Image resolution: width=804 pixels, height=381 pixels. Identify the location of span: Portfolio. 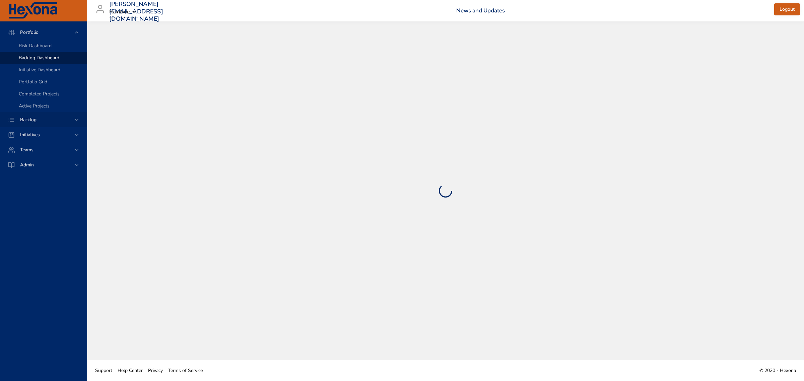
(29, 32).